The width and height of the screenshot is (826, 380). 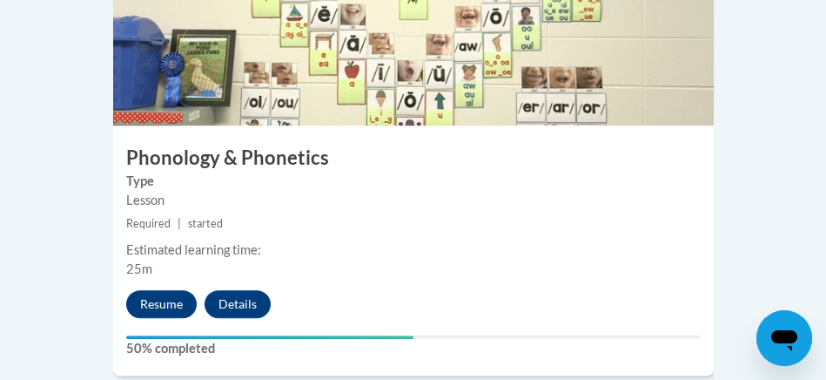 What do you see at coordinates (414, 181) in the screenshot?
I see `label: Type` at bounding box center [414, 181].